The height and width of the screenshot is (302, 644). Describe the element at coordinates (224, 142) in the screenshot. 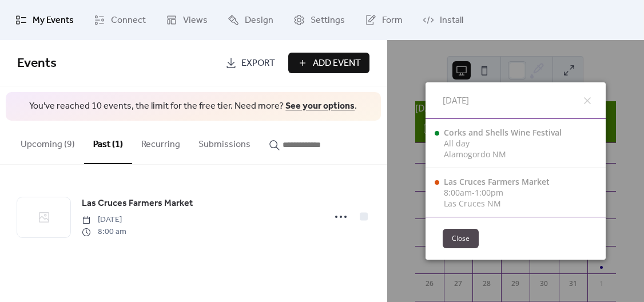

I see `button: Submissions` at that location.